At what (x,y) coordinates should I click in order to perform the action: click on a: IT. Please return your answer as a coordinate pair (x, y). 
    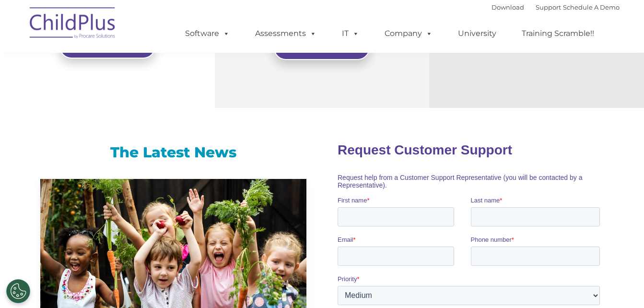
    Looking at the image, I should click on (351, 34).